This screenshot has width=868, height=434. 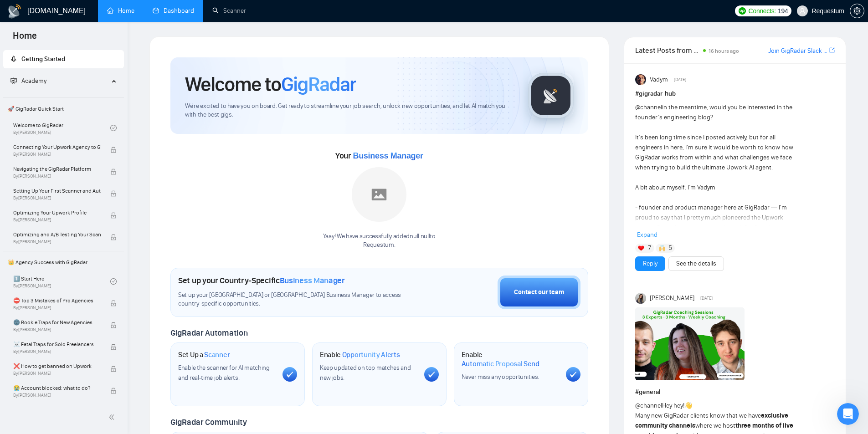 What do you see at coordinates (217, 355) in the screenshot?
I see `span: Scanner` at bounding box center [217, 355].